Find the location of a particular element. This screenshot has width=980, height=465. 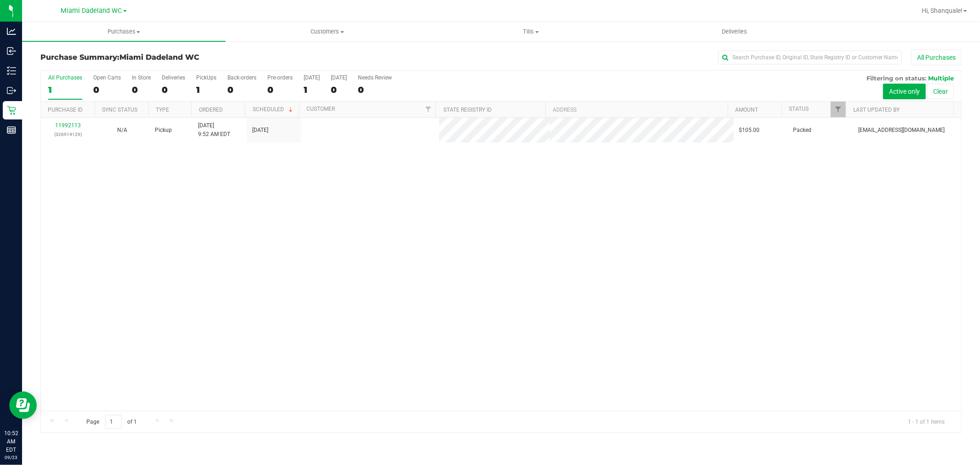

button: Clear is located at coordinates (940, 92).